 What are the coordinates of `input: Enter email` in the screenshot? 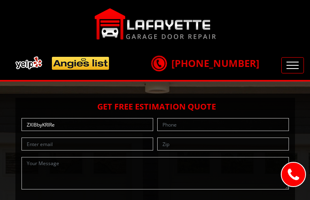 It's located at (87, 144).